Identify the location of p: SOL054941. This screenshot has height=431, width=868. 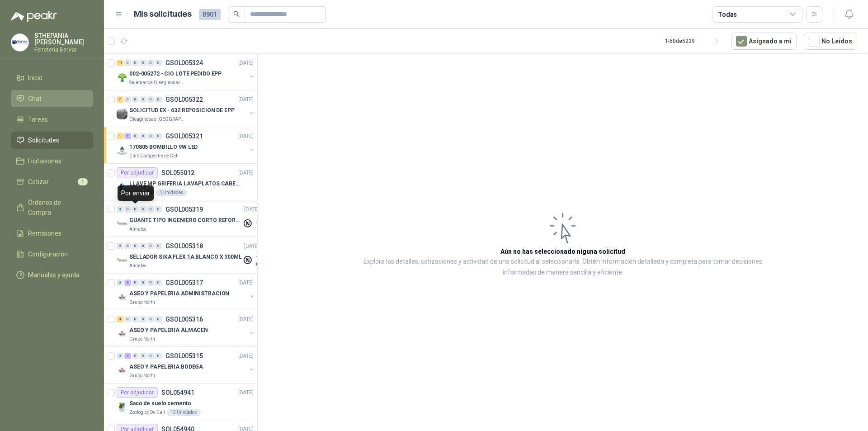
(178, 392).